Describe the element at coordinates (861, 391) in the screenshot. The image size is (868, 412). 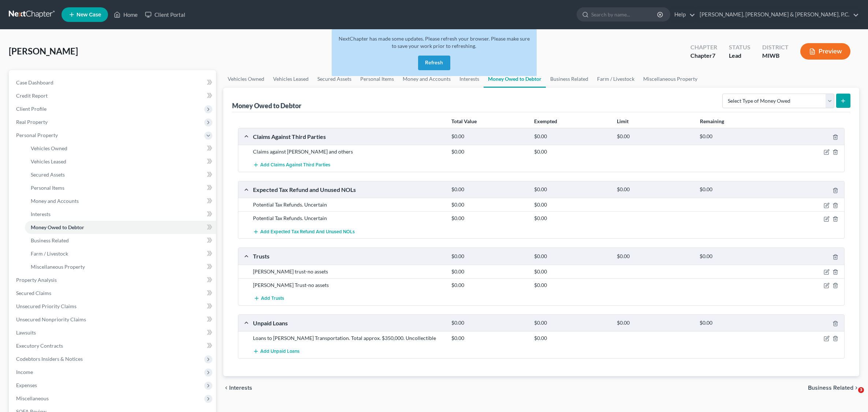
I see `span: 3` at that location.